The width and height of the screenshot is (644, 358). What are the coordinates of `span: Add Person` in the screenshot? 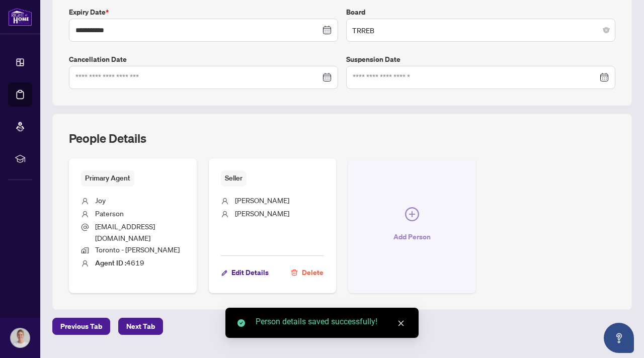 It's located at (412, 237).